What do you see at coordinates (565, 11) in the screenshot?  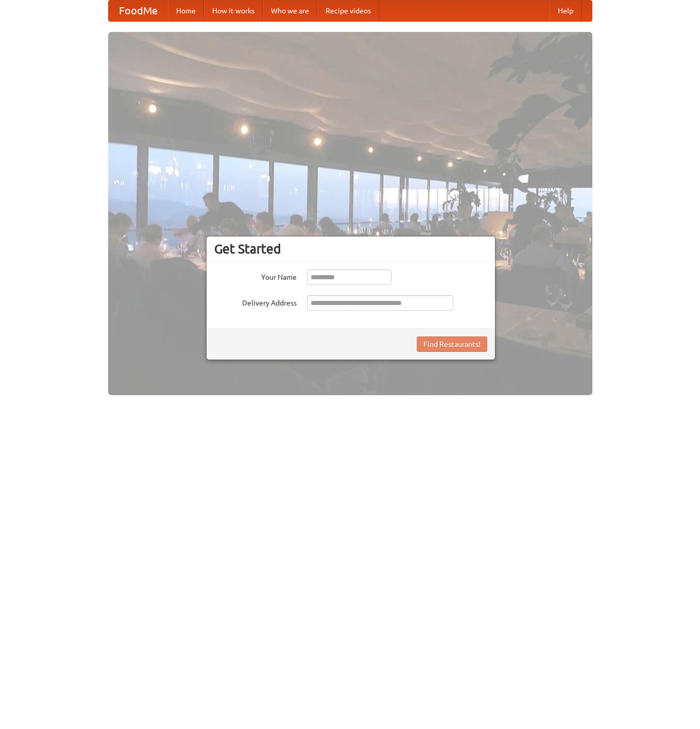 I see `a: Help` at bounding box center [565, 11].